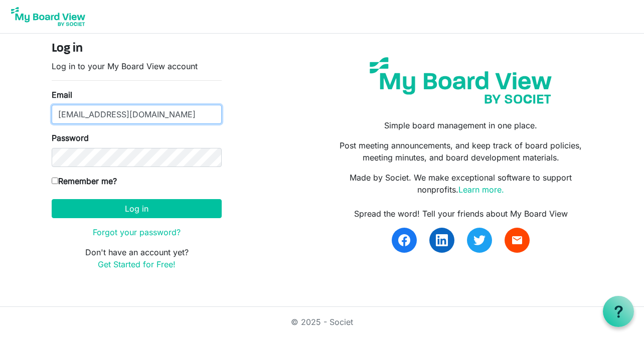 Image resolution: width=644 pixels, height=337 pixels. What do you see at coordinates (136, 232) in the screenshot?
I see `a: Forgot your password?` at bounding box center [136, 232].